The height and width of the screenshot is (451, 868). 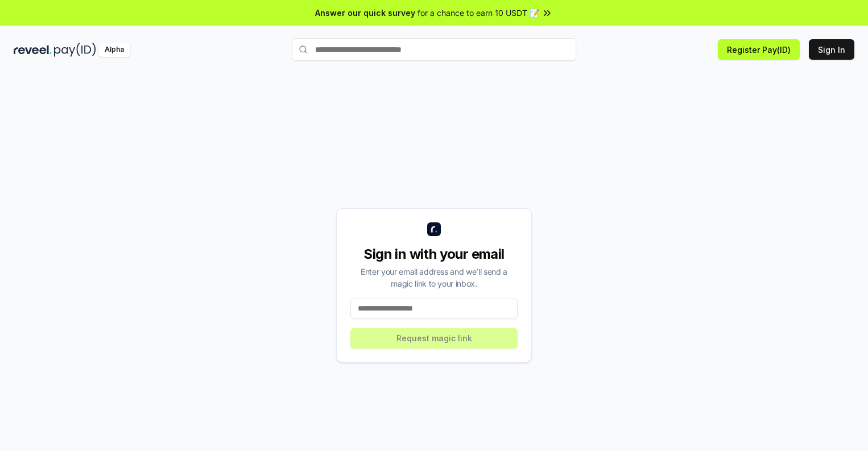 What do you see at coordinates (75, 50) in the screenshot?
I see `img: pay_id` at bounding box center [75, 50].